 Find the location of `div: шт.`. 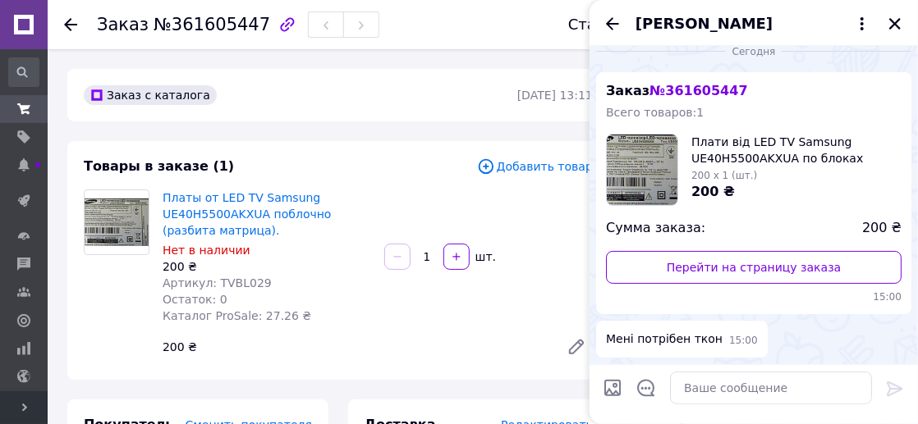

div: шт. is located at coordinates (484, 257).